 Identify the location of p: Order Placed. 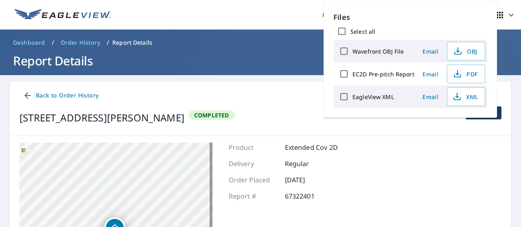
(253, 180).